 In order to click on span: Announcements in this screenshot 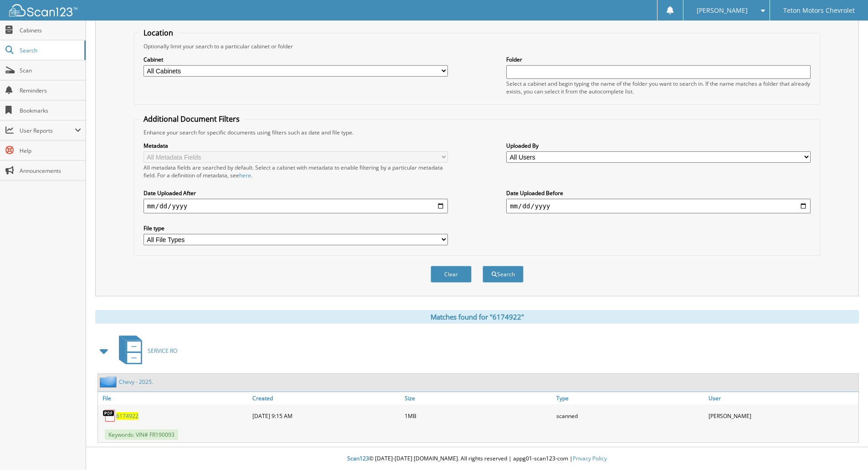, I will do `click(50, 170)`.